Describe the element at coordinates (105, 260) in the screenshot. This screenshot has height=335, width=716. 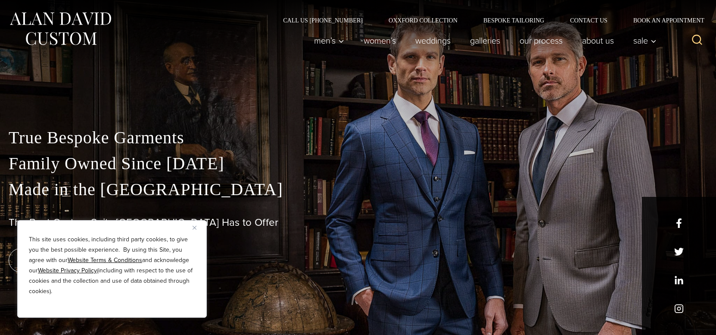
I see `u: Website Terms & Conditions` at that location.